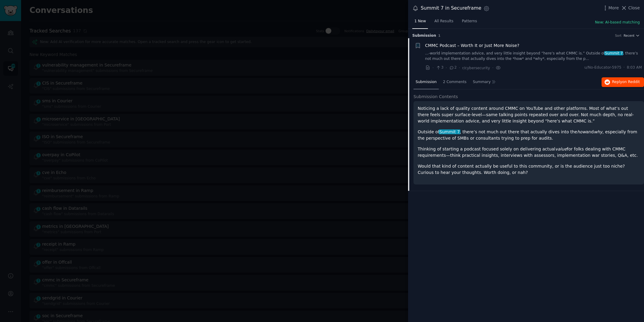 The width and height of the screenshot is (644, 322). Describe the element at coordinates (444, 23) in the screenshot. I see `a: All Results` at that location.